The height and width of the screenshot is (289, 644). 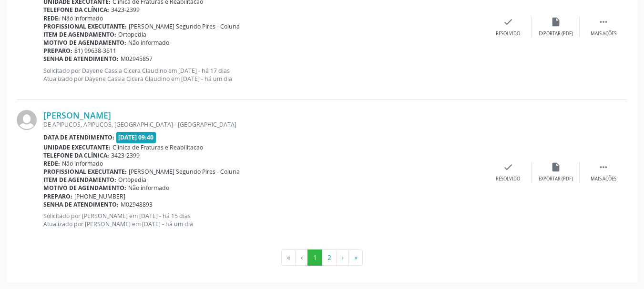 What do you see at coordinates (77, 147) in the screenshot?
I see `b: Unidade executante:` at bounding box center [77, 147].